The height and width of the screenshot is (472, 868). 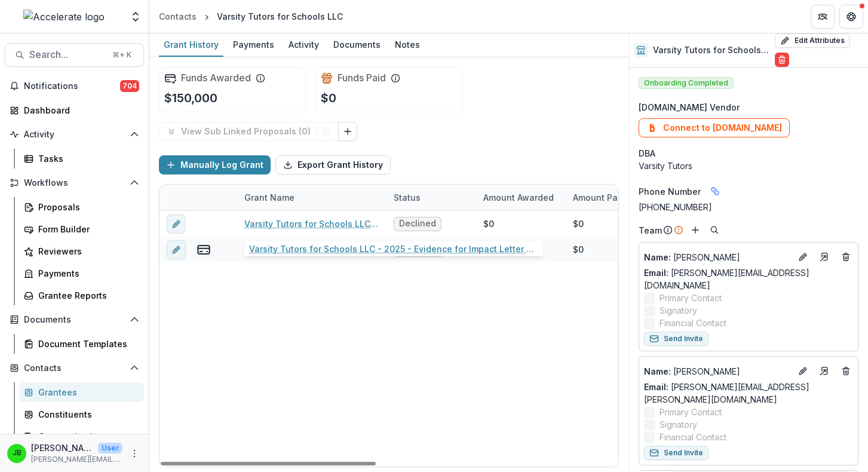 I want to click on nav: breadcrumb, so click(x=251, y=16).